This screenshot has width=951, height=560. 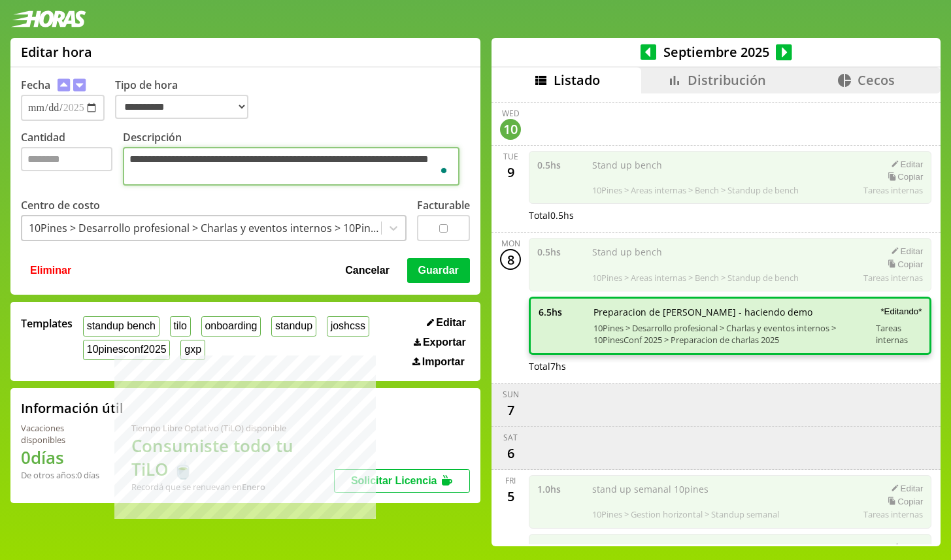 I want to click on label: Fecha, so click(x=35, y=85).